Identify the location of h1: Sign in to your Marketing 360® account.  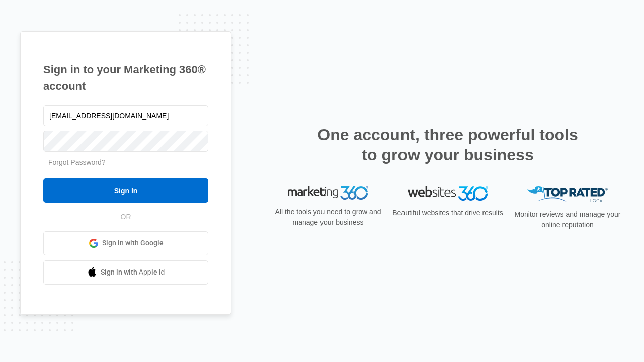
(126, 78).